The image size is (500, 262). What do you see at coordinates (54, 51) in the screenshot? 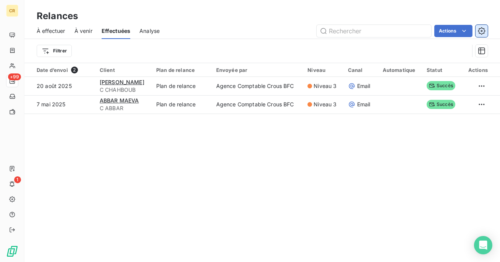
I see `button: Filtrer` at bounding box center [54, 51].